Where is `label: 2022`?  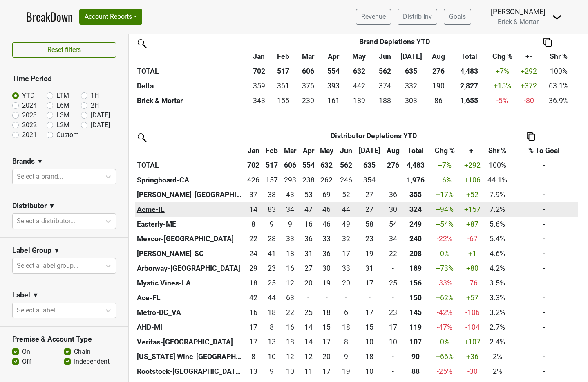 label: 2022 is located at coordinates (30, 125).